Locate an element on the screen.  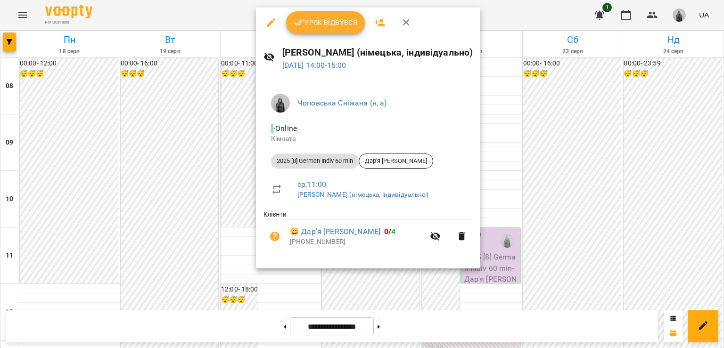
button: Візит ще не сплачено. Додати оплату? is located at coordinates (275, 237).